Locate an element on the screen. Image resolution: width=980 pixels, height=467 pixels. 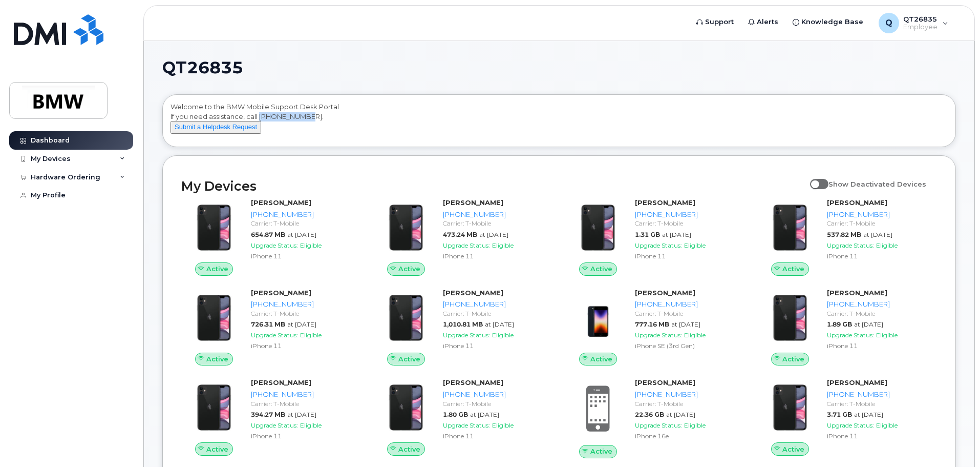
span: 1.80 GB is located at coordinates (455, 414).